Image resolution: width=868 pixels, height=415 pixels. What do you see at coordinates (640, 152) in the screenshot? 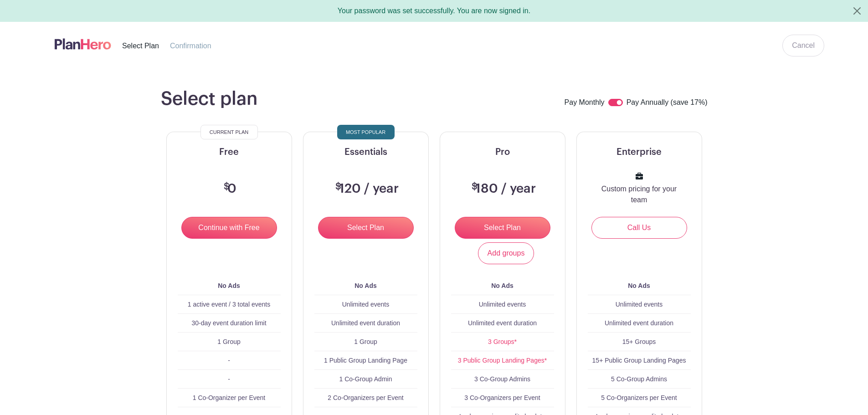
I see `h5: Enterprise` at bounding box center [640, 152].